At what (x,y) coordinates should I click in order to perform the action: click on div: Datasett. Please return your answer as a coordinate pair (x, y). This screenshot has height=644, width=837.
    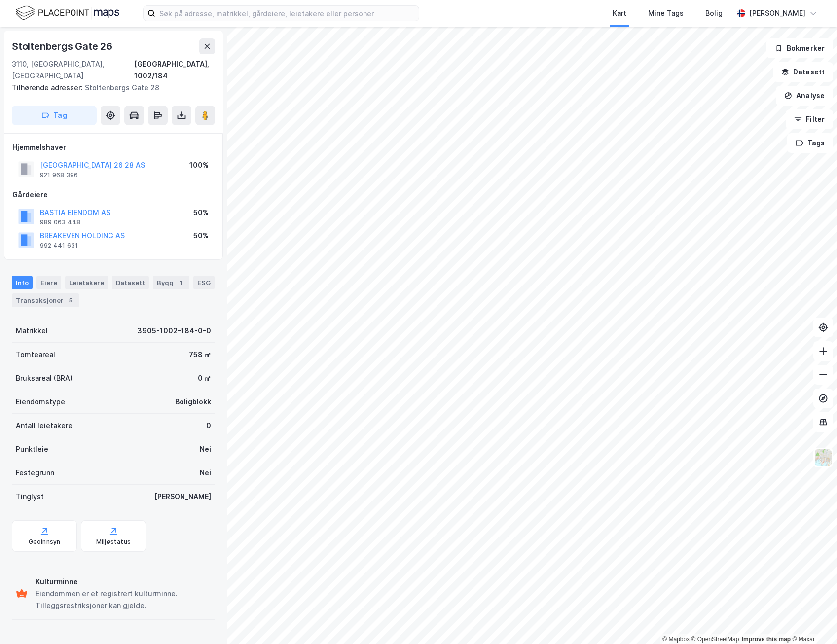
    Looking at the image, I should click on (131, 282).